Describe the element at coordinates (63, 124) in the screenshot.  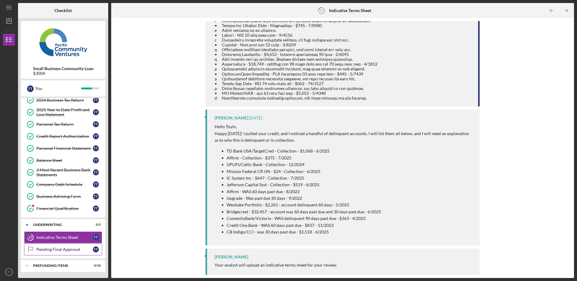
I see `a: Personal Tax ReturnTT` at that location.